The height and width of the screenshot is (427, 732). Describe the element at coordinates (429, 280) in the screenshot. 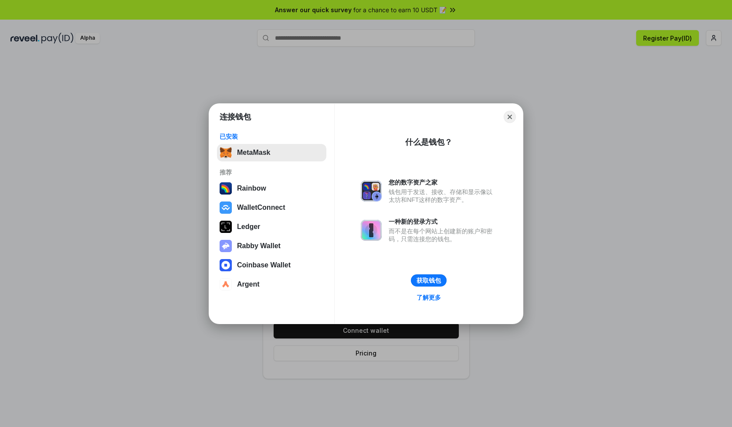

I see `div: 获取钱包` at that location.